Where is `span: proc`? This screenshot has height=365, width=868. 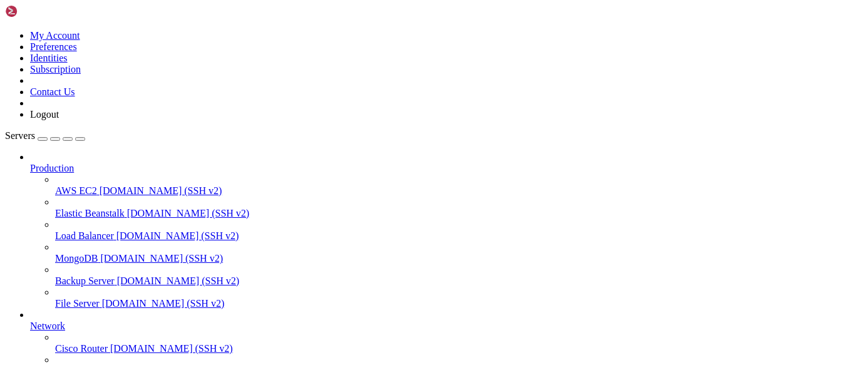
span: proc is located at coordinates (331, 106).